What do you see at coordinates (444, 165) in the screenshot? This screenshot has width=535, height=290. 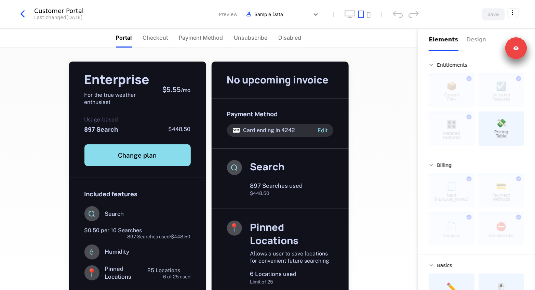 I see `span: Billing` at bounding box center [444, 165].